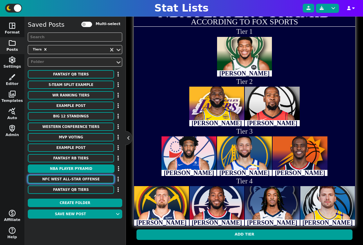 This screenshot has width=363, height=245. I want to click on button: NBA PLAYER PYRAMID, so click(71, 168).